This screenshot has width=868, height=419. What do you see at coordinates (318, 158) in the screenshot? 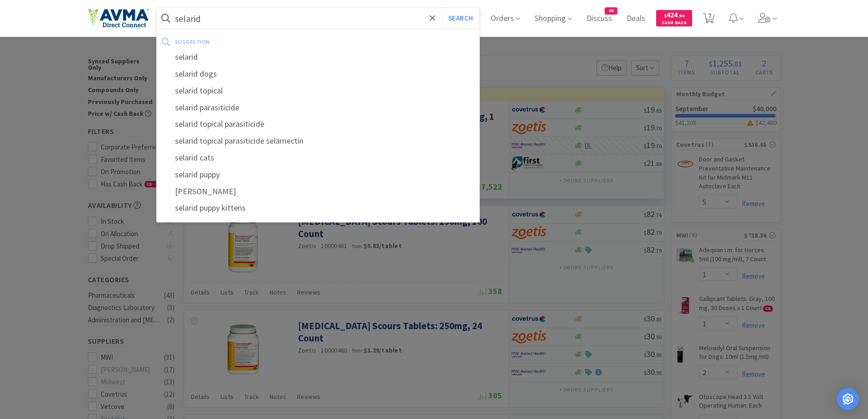
I see `div: selarid cats` at bounding box center [318, 158].